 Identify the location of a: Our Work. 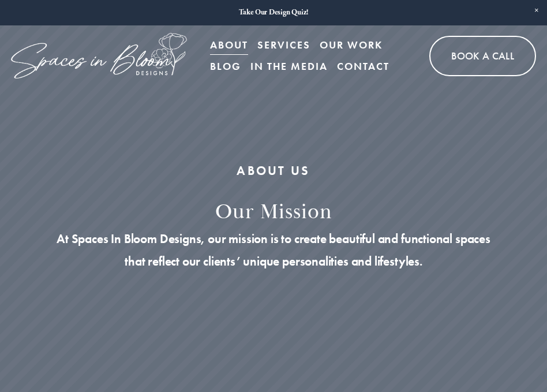
(351, 45).